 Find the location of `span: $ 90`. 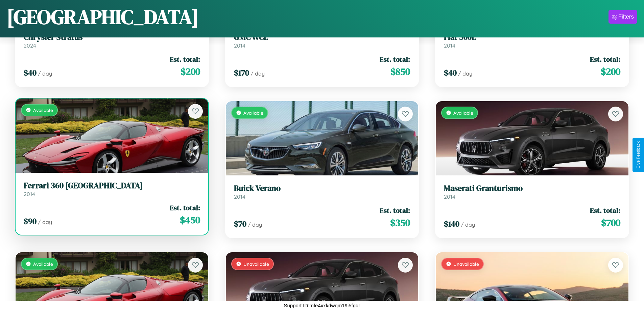

span: $ 90 is located at coordinates (30, 221).